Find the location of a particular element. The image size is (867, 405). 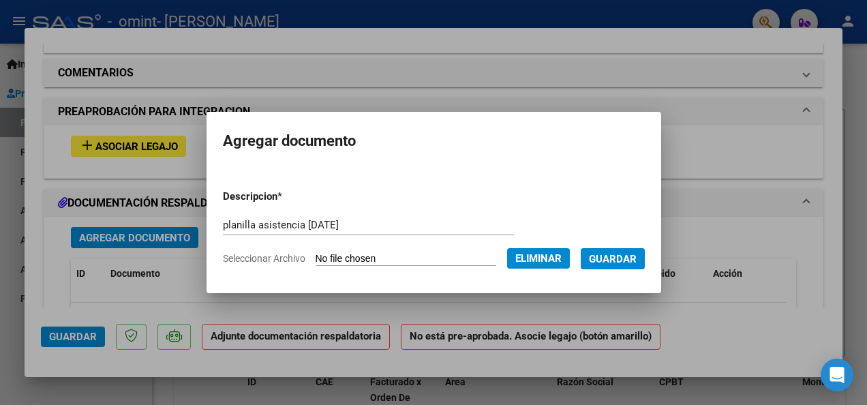

button: Guardar is located at coordinates (612, 258).